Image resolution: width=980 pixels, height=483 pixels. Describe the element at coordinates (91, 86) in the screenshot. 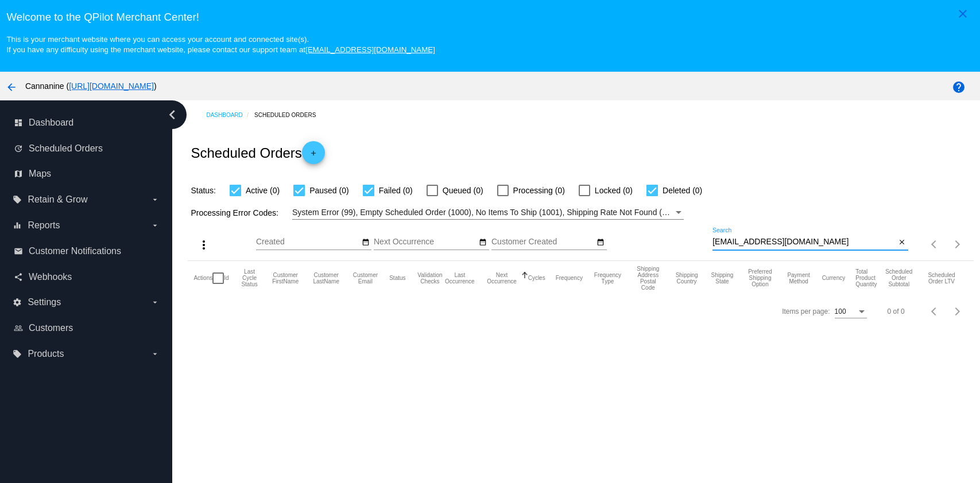

I see `span: Cannanine ( )` at that location.